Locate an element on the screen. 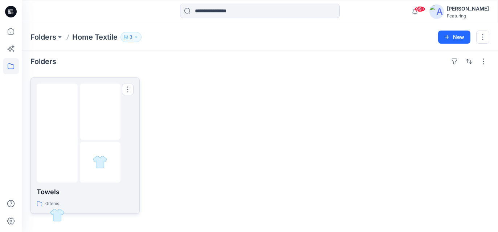  p: Folders is located at coordinates (43, 37).